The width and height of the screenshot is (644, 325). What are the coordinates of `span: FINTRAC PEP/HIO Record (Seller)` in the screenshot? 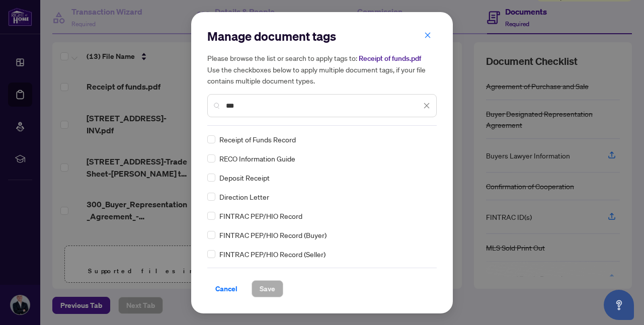 It's located at (272, 255).